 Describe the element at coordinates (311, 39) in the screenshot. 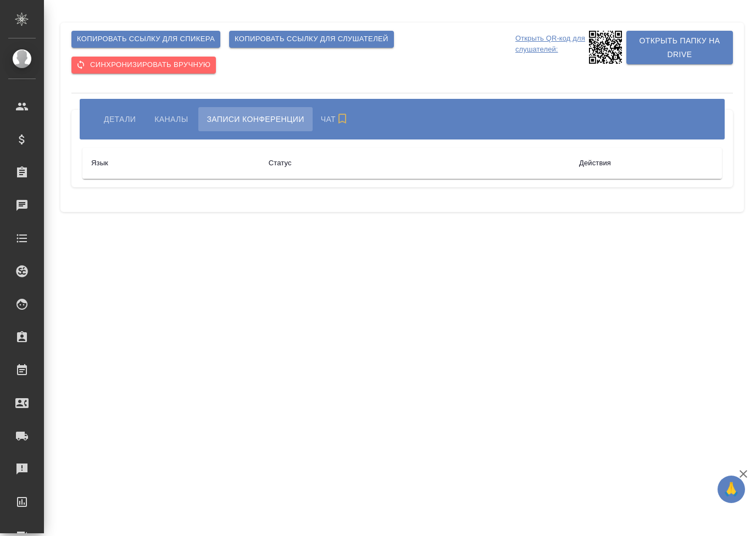

I see `span: Копировать ссылку для слушателей` at that location.